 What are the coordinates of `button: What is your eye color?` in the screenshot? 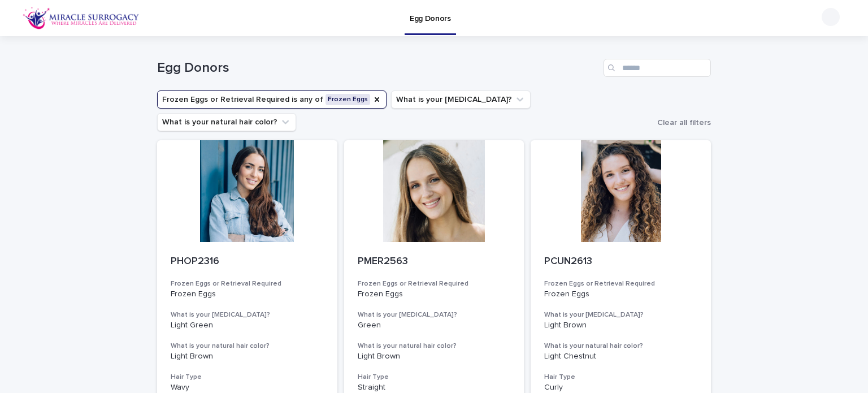 It's located at (461, 99).